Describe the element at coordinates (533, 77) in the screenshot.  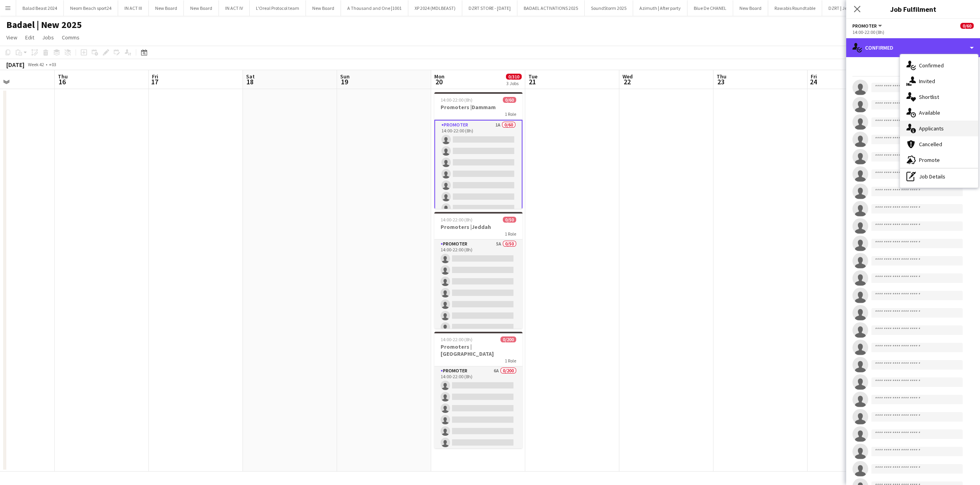
I see `span: Tue` at that location.